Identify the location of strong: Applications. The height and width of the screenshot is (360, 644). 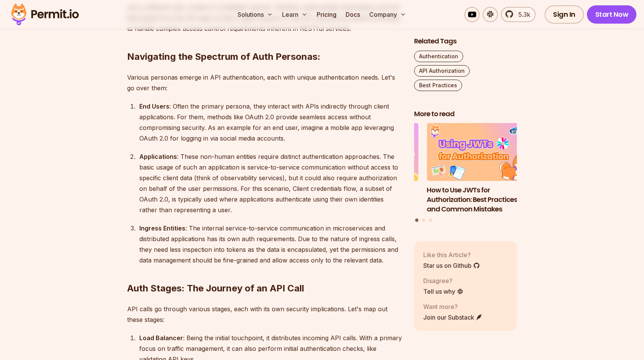
(158, 157).